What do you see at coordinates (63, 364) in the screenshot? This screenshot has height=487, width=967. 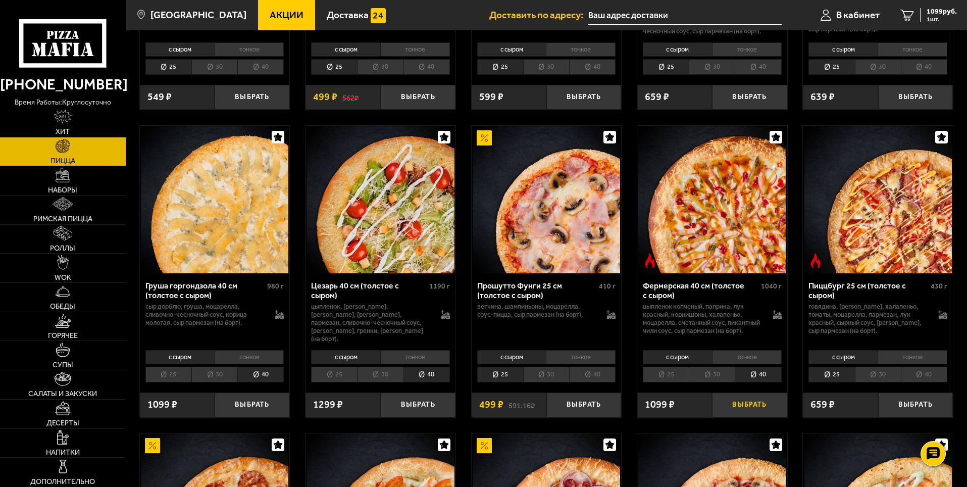 I see `span: Супы` at bounding box center [63, 364].